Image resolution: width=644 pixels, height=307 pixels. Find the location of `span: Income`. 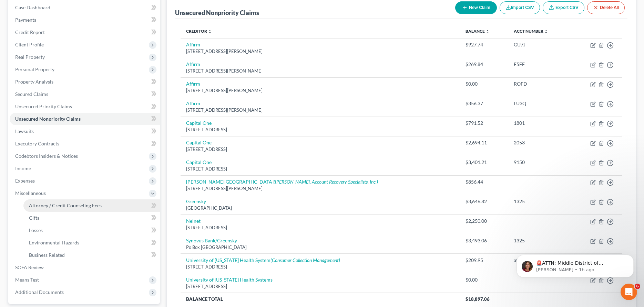

span: Income is located at coordinates (23, 168).